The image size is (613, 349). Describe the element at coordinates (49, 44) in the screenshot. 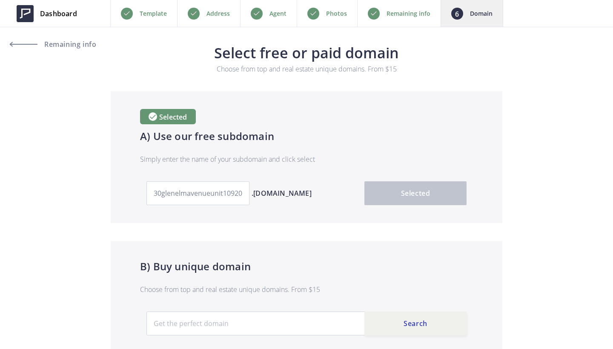

I see `a: Remaining info` at that location.